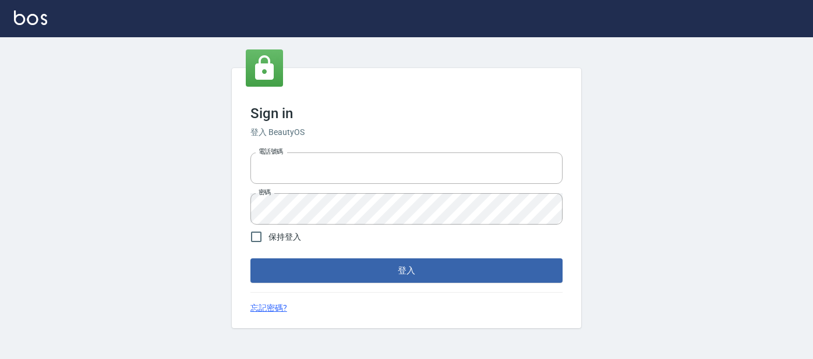  Describe the element at coordinates (407, 132) in the screenshot. I see `h6: 登入 BeautyOS` at that location.